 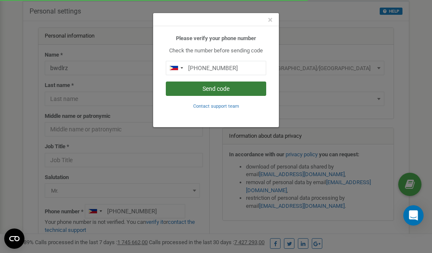 What do you see at coordinates (270, 20) in the screenshot?
I see `button: Close` at bounding box center [270, 20].